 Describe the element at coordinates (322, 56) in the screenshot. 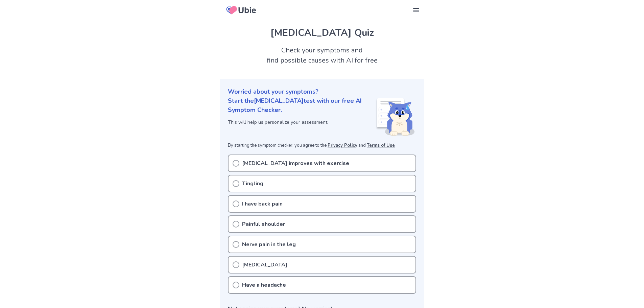

I see `h2: Check your symptoms and find possible causes with AI for free` at that location.